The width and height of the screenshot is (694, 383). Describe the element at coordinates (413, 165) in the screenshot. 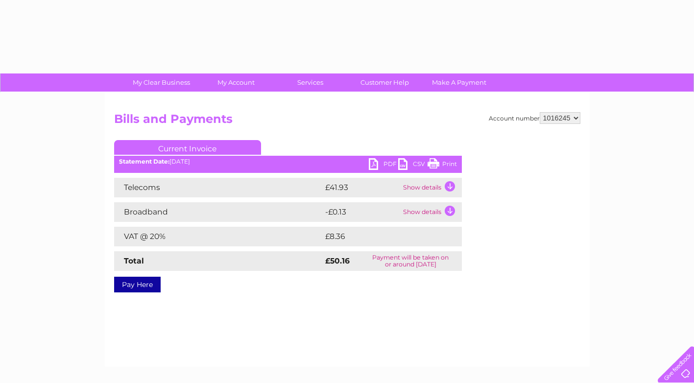

I see `a: CSV` at that location.